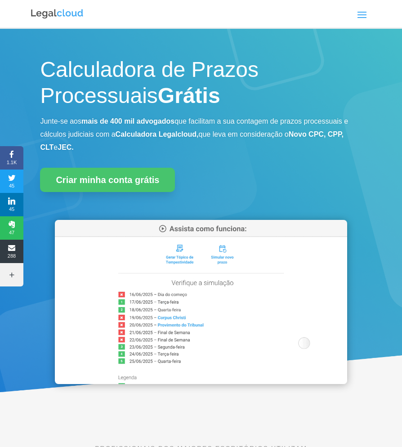 Image resolution: width=402 pixels, height=447 pixels. I want to click on b: Novo CPC, CPP, CLT, so click(192, 141).